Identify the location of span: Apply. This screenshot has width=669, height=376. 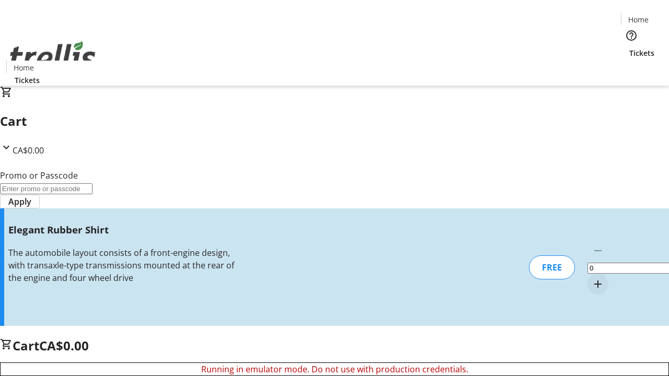
(20, 202).